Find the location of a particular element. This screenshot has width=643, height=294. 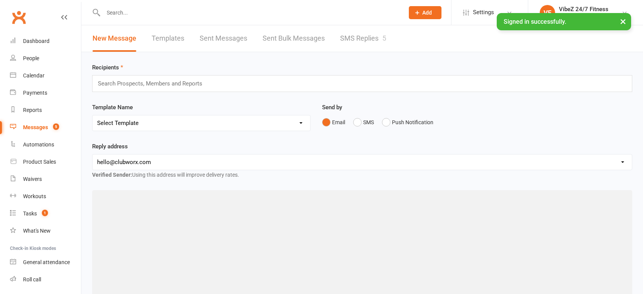

a: Waivers is located at coordinates (45, 179).